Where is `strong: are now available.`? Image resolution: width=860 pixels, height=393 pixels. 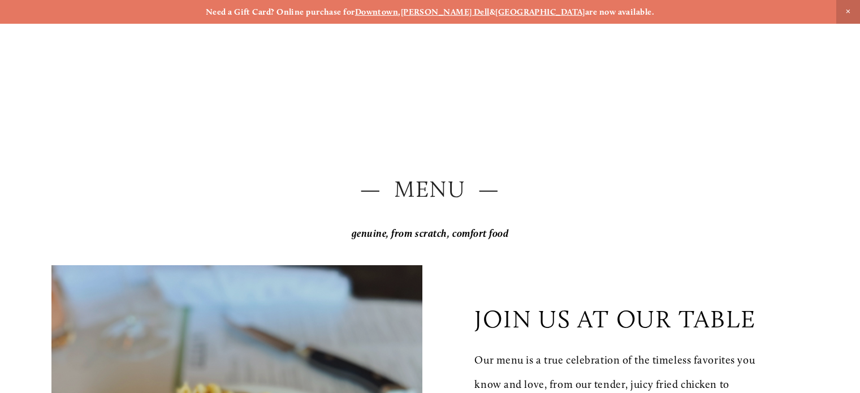 strong: are now available. is located at coordinates (620, 12).